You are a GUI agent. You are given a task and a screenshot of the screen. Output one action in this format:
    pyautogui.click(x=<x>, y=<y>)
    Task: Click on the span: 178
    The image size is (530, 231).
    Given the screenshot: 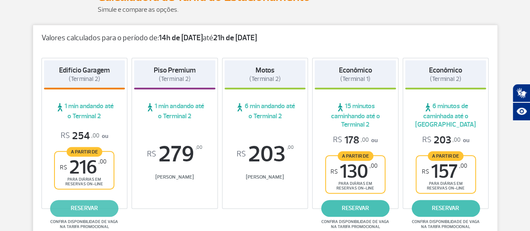 What is the action you would take?
    pyautogui.click(x=351, y=140)
    